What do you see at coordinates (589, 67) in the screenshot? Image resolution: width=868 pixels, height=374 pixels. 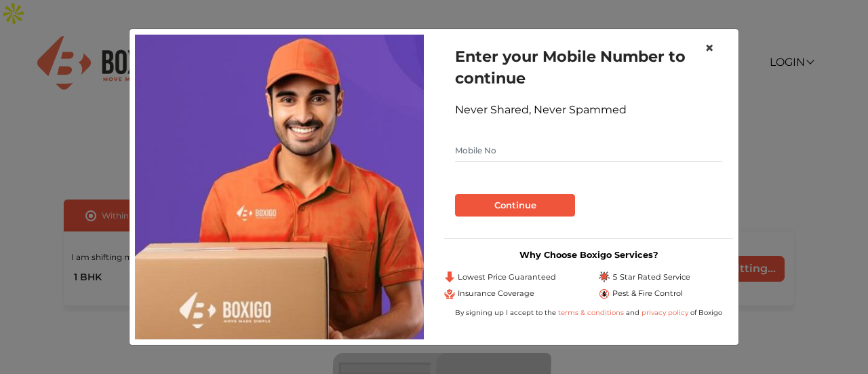 I see `h1: Enter your Mobile Number to continue` at bounding box center [589, 67].